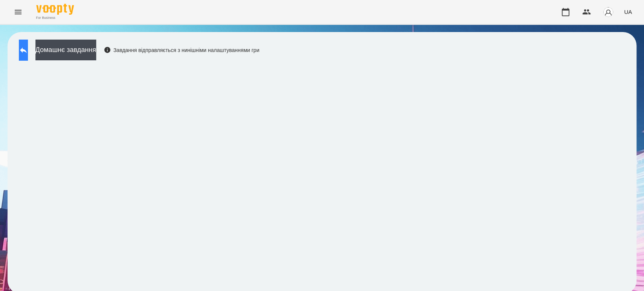 The image size is (644, 291). What do you see at coordinates (627, 12) in the screenshot?
I see `button: UA` at bounding box center [627, 12].